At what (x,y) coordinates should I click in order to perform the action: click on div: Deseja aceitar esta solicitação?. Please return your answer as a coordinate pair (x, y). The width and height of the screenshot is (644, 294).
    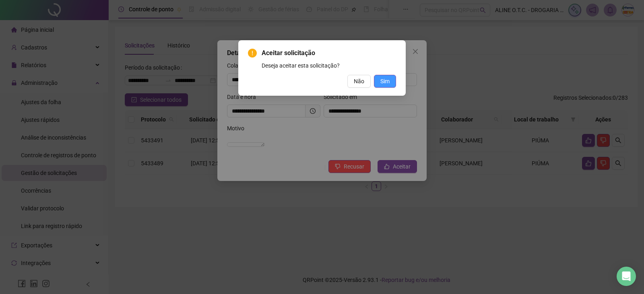
    Looking at the image, I should click on (329, 66).